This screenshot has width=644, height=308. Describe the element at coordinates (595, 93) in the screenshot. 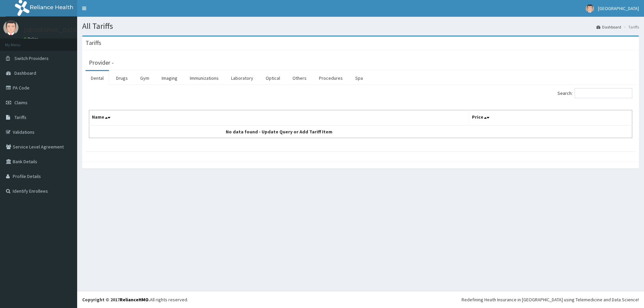

I see `label: Search:` at that location.